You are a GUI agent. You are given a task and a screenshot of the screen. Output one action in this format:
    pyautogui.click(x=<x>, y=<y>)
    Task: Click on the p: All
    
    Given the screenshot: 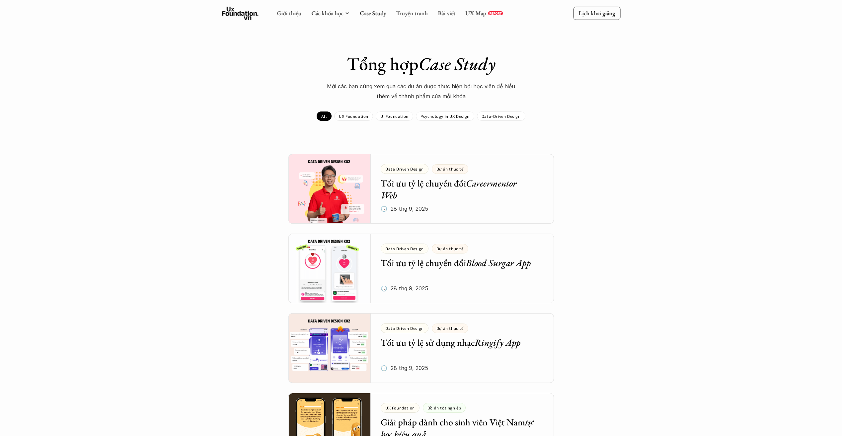 What is the action you would take?
    pyautogui.click(x=324, y=116)
    